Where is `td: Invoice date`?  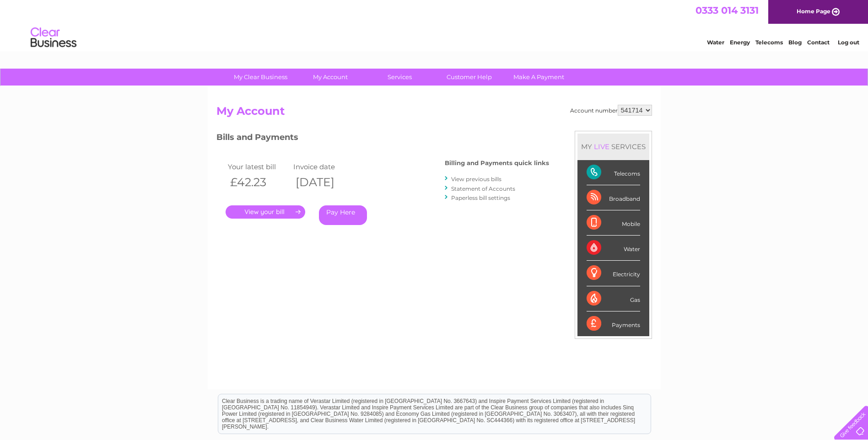 td: Invoice date is located at coordinates (324, 167).